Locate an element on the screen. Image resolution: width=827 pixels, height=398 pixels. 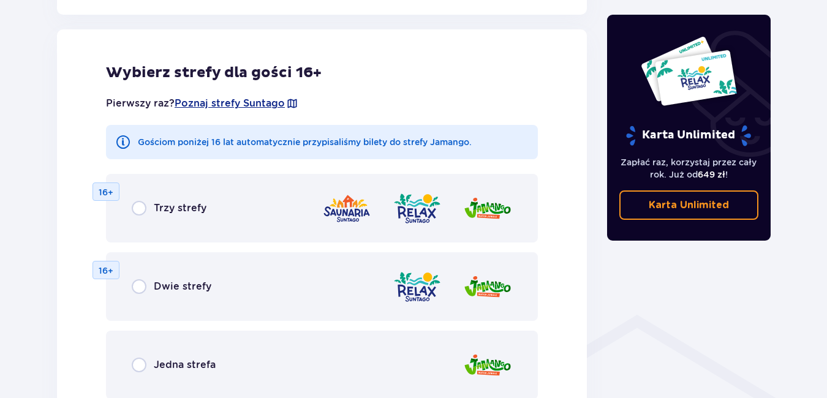
p: Pierwszy raz? is located at coordinates (202, 104).